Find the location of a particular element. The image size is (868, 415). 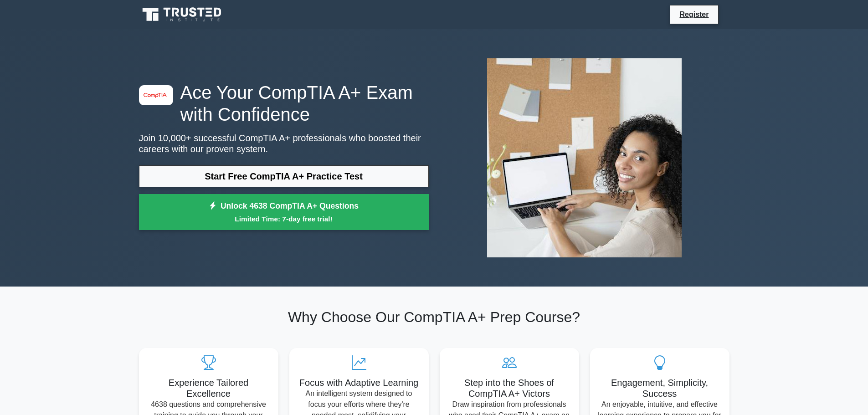

h5: Step into the Shoes of CompTIA A+ Victors is located at coordinates (509, 388).